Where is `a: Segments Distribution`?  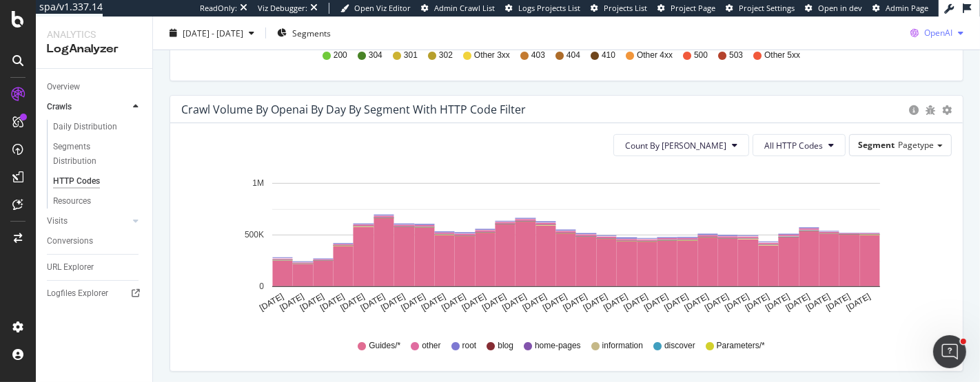
a: Segments Distribution is located at coordinates (98, 154).